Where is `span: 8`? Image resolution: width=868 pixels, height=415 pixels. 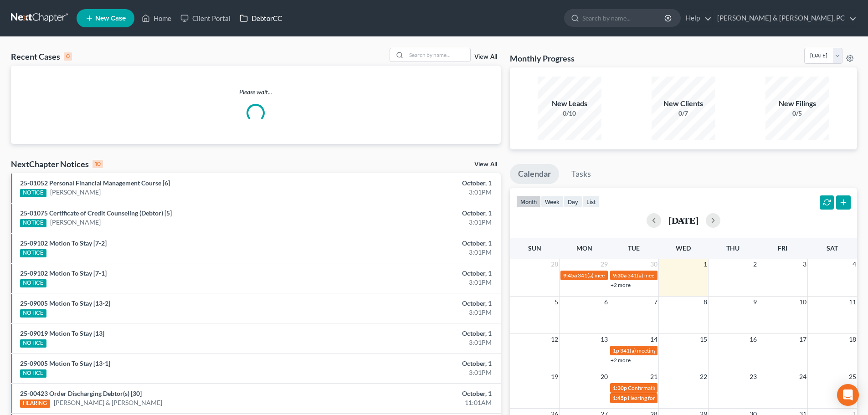 span: 8 is located at coordinates (705, 302).